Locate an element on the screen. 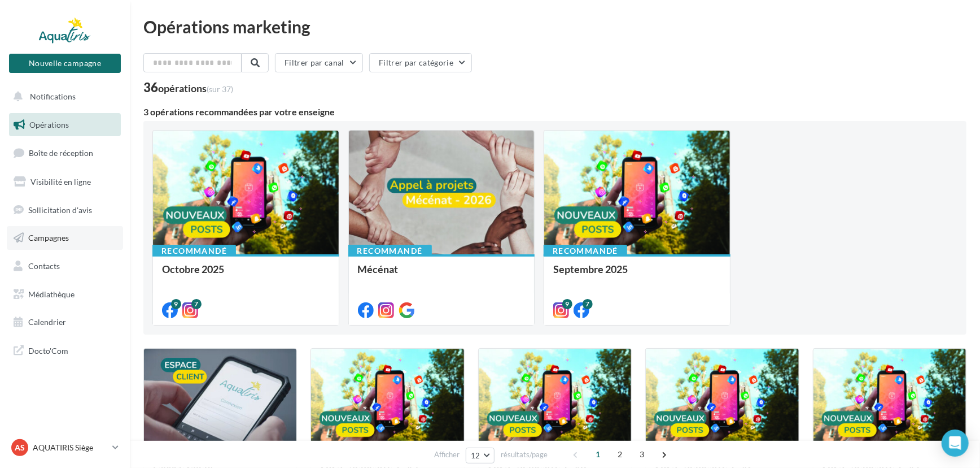 This screenshot has height=468, width=980. a: Visibilité en ligne is located at coordinates (64, 181).